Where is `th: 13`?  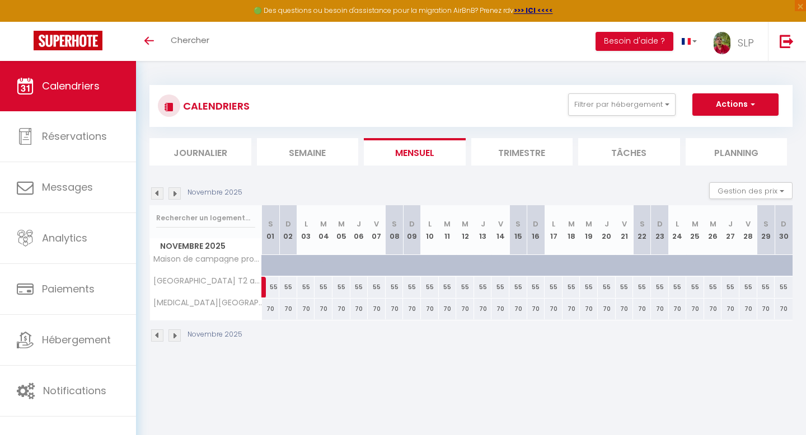
th: 13 is located at coordinates (483, 230).